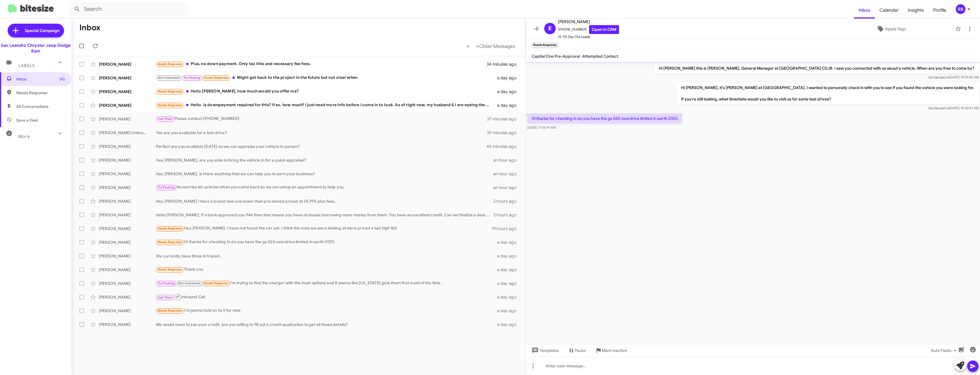 This screenshot has height=375, width=980. I want to click on span: More, so click(24, 136).